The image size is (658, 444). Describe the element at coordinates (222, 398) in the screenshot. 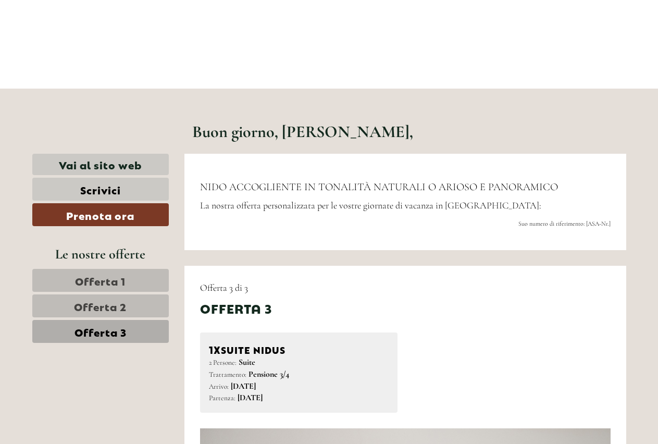

I see `small: Partenza:` at that location.